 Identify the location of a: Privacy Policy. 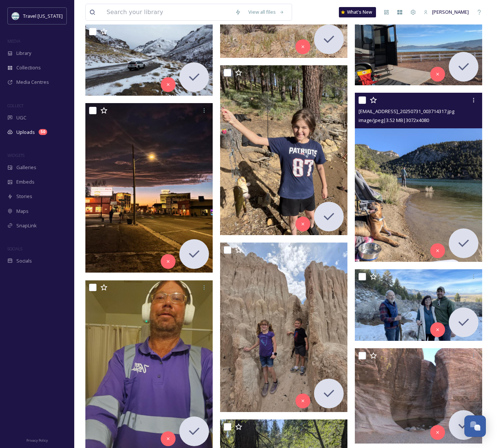
(37, 440).